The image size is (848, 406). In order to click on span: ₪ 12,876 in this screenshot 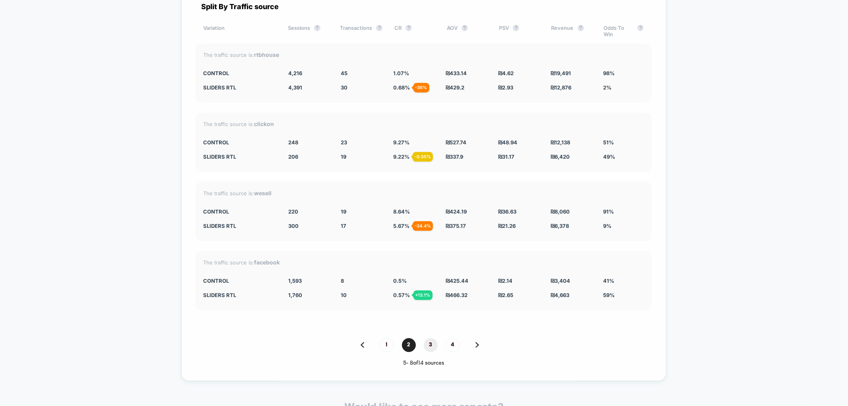, I will do `click(561, 87)`.